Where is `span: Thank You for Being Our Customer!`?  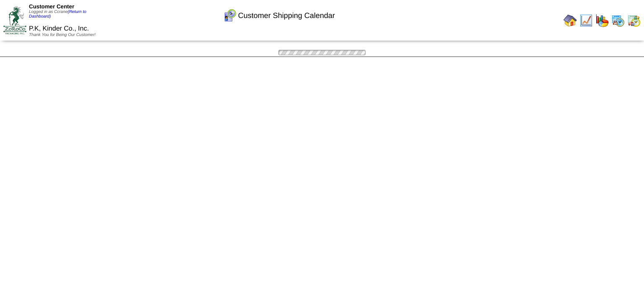 span: Thank You for Being Our Customer! is located at coordinates (62, 35).